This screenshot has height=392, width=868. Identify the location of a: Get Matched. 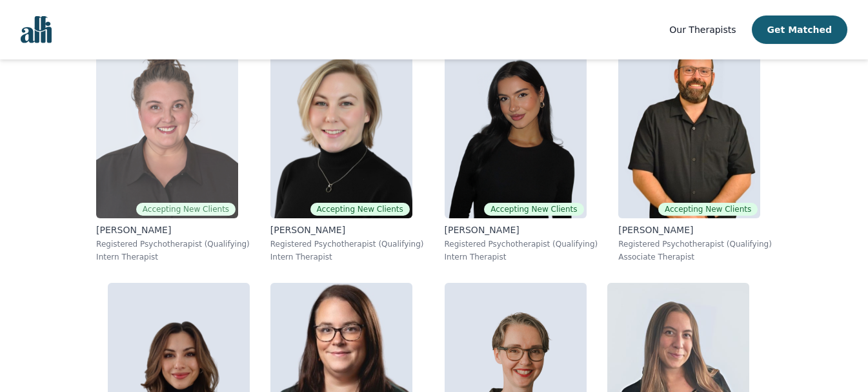
(800, 30).